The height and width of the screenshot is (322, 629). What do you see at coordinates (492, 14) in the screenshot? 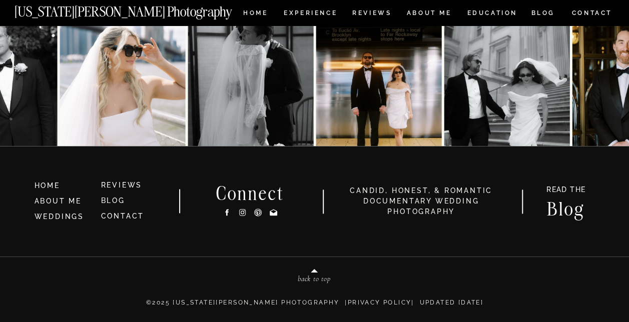
I see `a: EDUCATION` at bounding box center [492, 14].